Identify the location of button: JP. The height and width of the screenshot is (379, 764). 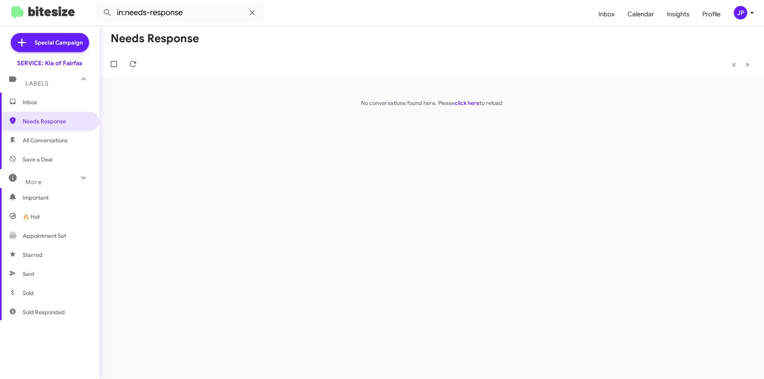
(741, 13).